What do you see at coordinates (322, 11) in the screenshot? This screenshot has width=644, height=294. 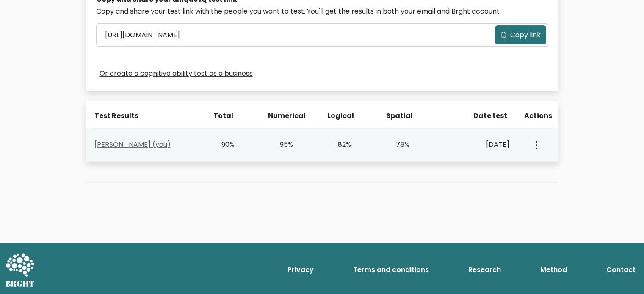 I see `div: Copy and share your test link with the people you want to test. You'll get the results in both yo...` at bounding box center [322, 11].